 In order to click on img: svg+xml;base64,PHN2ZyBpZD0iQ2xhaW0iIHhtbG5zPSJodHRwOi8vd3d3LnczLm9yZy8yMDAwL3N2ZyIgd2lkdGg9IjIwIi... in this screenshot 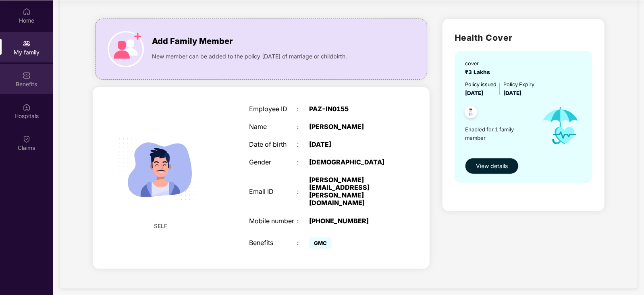, I will do `click(27, 139)`.